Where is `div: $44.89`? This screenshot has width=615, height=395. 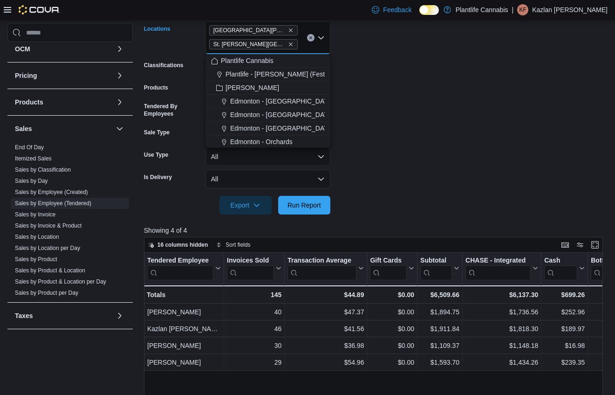 div: $44.89 is located at coordinates (326, 295).